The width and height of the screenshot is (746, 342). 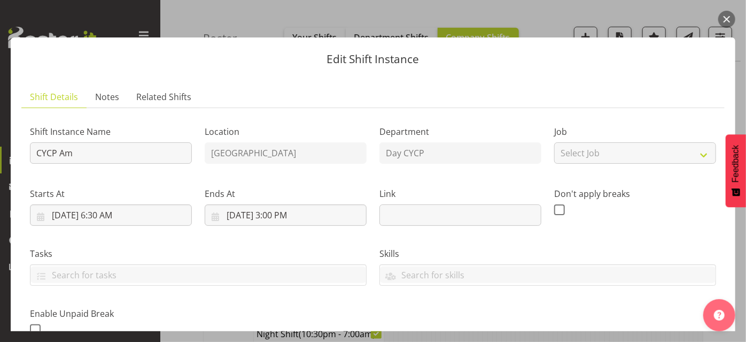 I want to click on label: Ends At, so click(x=285, y=194).